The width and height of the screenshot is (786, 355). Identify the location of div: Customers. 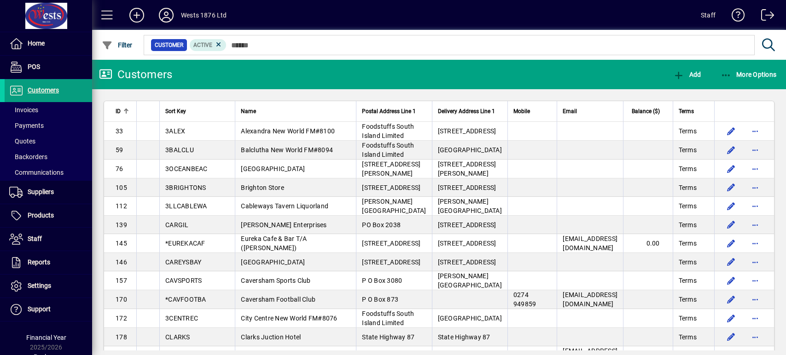
(135, 75).